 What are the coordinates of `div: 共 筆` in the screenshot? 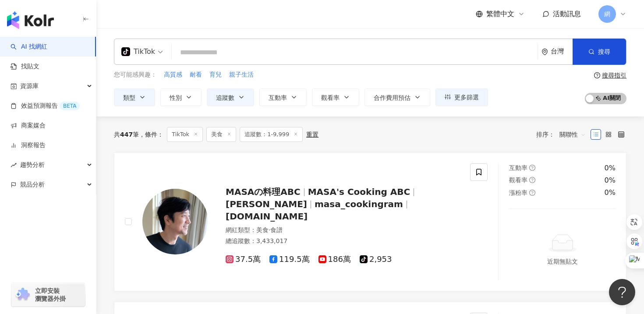 It's located at (127, 134).